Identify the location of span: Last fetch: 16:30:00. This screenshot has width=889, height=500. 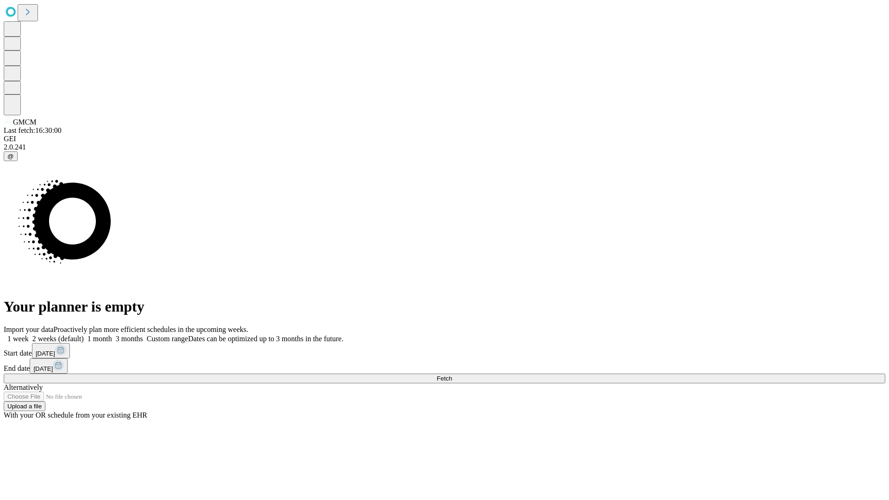
(32, 130).